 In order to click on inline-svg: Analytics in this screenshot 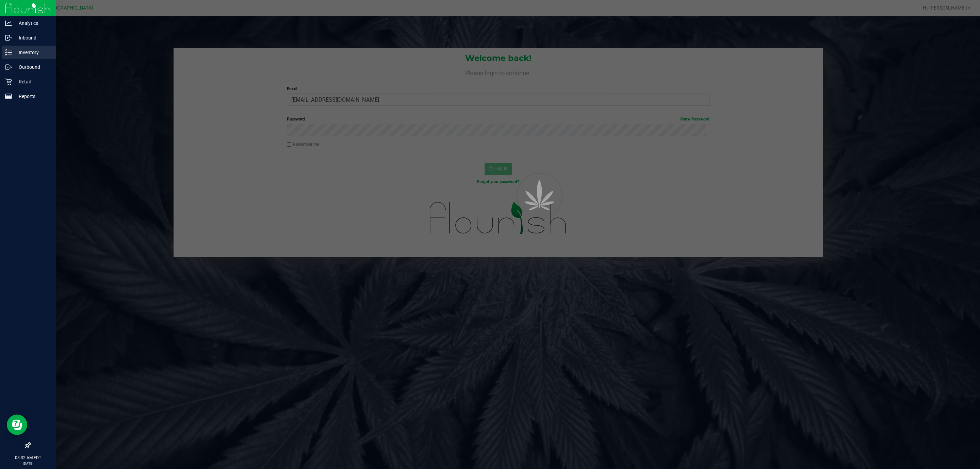, I will do `click(9, 24)`.